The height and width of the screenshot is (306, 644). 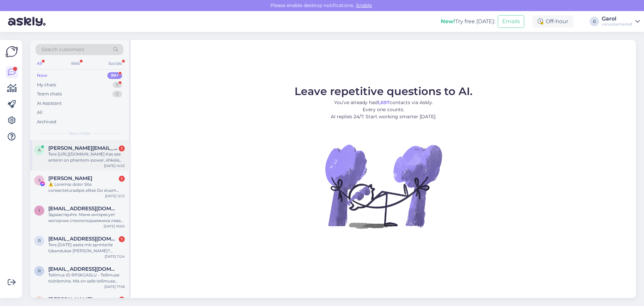 What do you see at coordinates (49, 103) in the screenshot?
I see `div: AI Assistant` at bounding box center [49, 103].